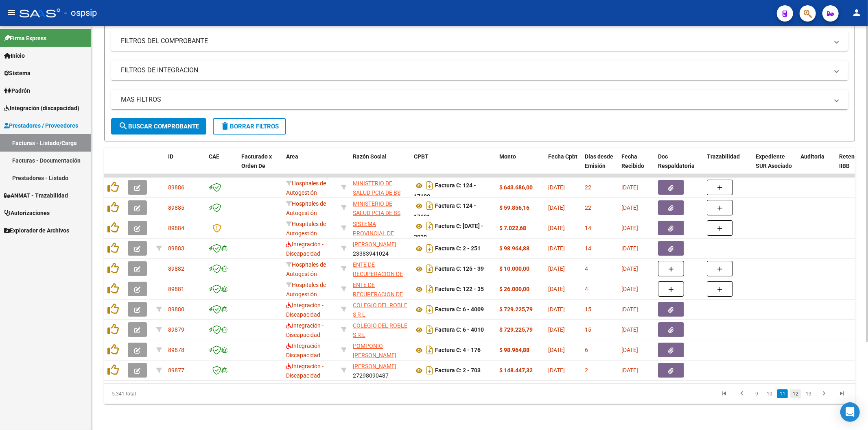 The height and width of the screenshot is (430, 868). What do you see at coordinates (185, 166) in the screenshot?
I see `datatable-header-cell: ID` at bounding box center [185, 166].